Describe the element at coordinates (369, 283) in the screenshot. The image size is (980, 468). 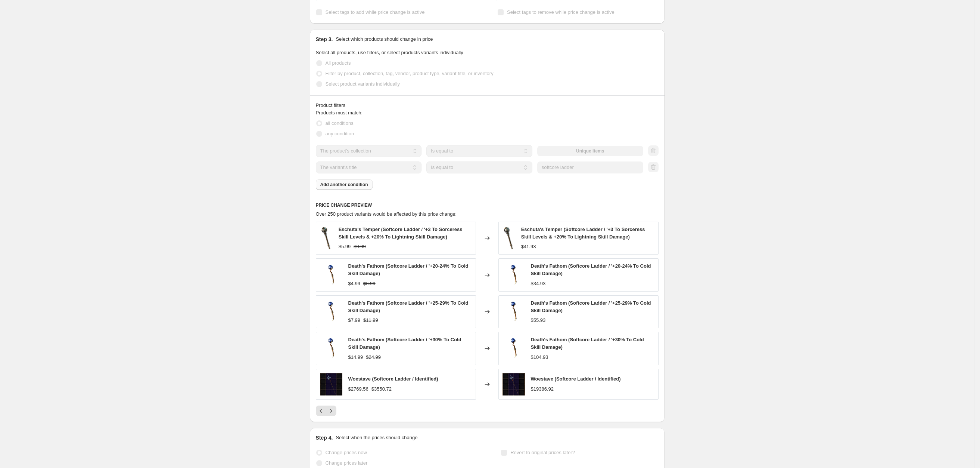
I see `strike: $6.99` at that location.